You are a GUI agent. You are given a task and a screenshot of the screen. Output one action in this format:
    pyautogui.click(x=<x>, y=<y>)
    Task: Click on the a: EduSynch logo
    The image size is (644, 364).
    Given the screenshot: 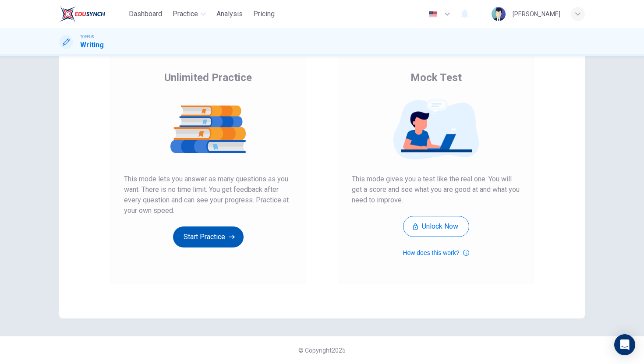 What is the action you would take?
    pyautogui.click(x=92, y=14)
    